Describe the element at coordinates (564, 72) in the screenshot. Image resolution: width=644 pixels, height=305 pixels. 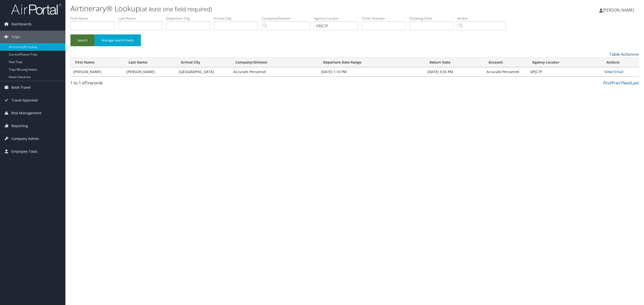
I see `td: DPJC7P` at that location.